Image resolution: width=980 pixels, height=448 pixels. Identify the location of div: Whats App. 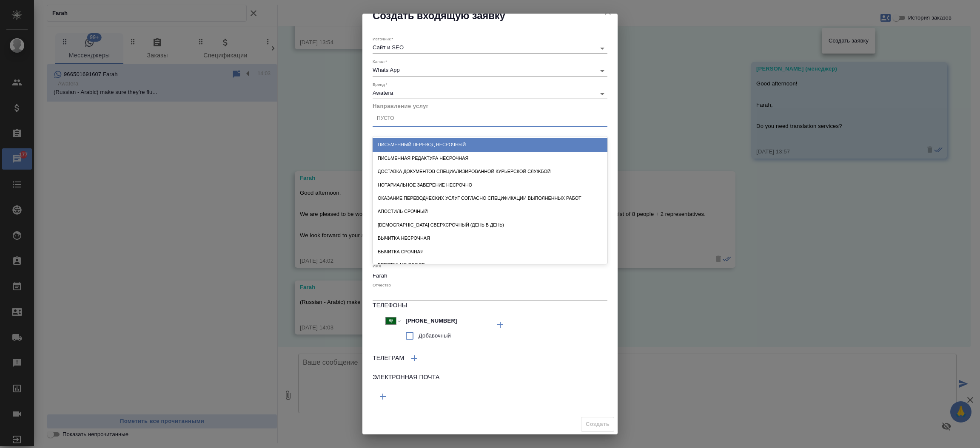
(490, 70).